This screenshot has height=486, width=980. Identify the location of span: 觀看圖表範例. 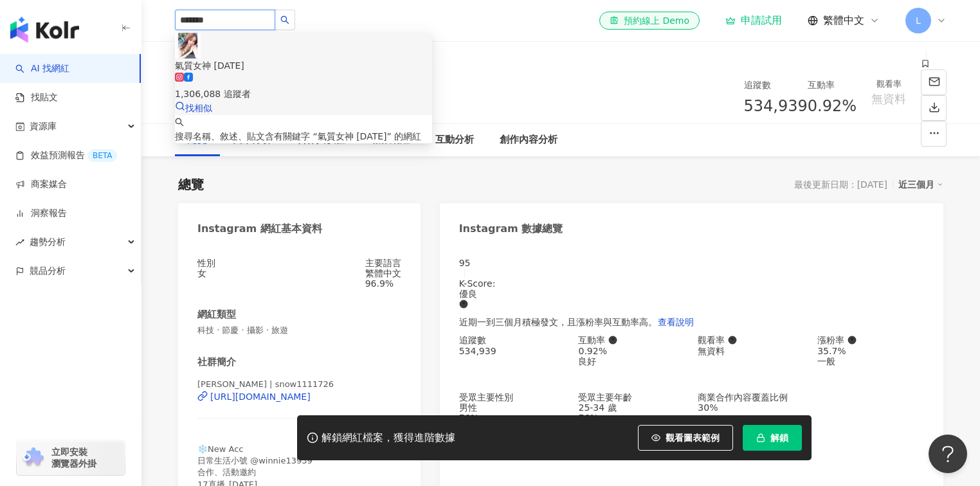
(693, 438).